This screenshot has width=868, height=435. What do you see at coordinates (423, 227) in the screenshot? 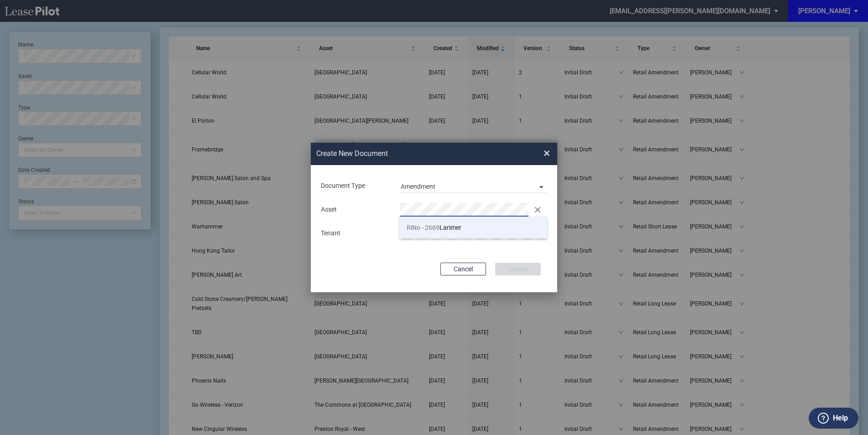
I see `span: RiNo - 2669` at bounding box center [423, 227].